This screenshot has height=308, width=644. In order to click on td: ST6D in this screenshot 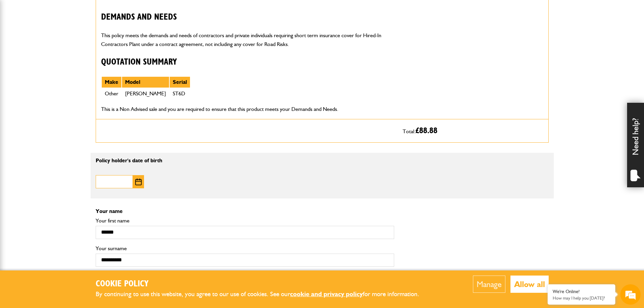, I will do `click(180, 94)`.